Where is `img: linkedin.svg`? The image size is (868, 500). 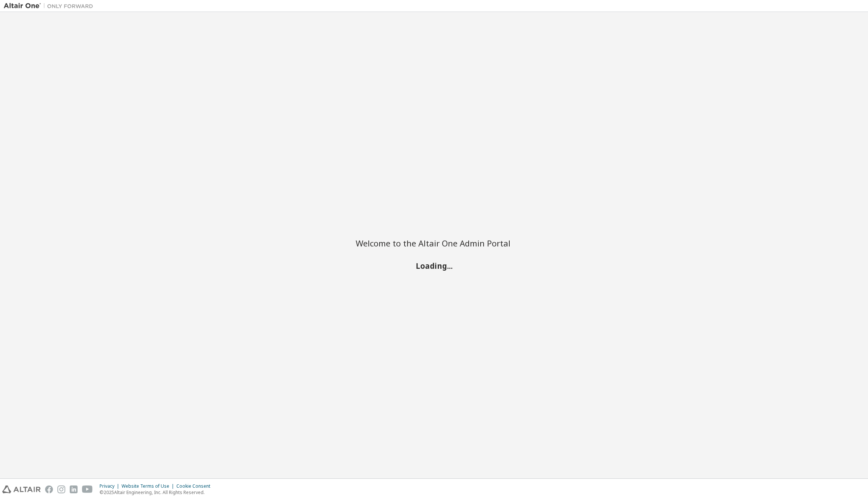 img: linkedin.svg is located at coordinates (74, 489).